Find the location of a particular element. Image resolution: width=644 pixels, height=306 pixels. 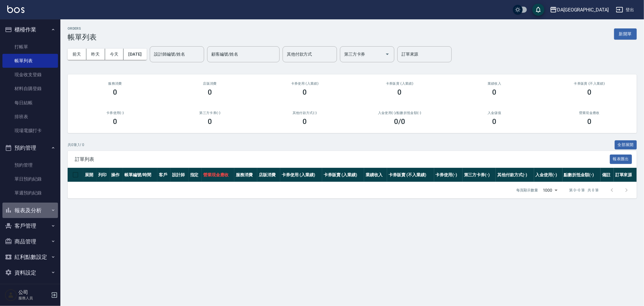

a: 現場電腦打卡 is located at coordinates (30, 130).